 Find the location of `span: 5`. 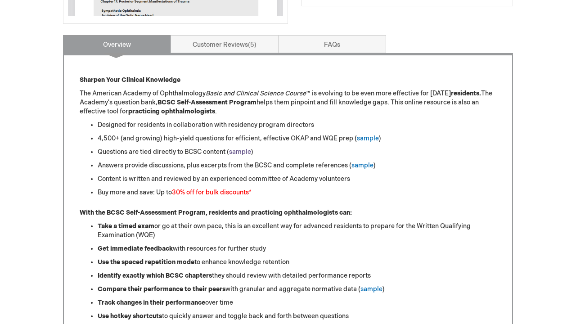

span: 5 is located at coordinates (252, 45).